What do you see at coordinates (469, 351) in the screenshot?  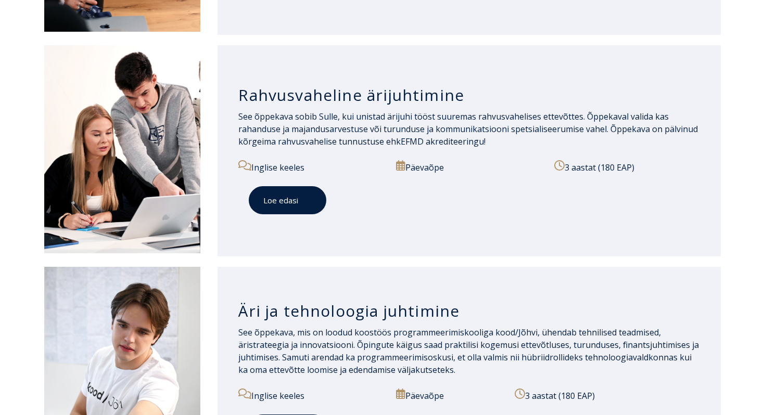 I see `p: See õppekava, mis on loodud koostöös programmeerimiskooliga kood/Jõhvi, ühendab tehnilised teadmi...` at bounding box center [469, 351].